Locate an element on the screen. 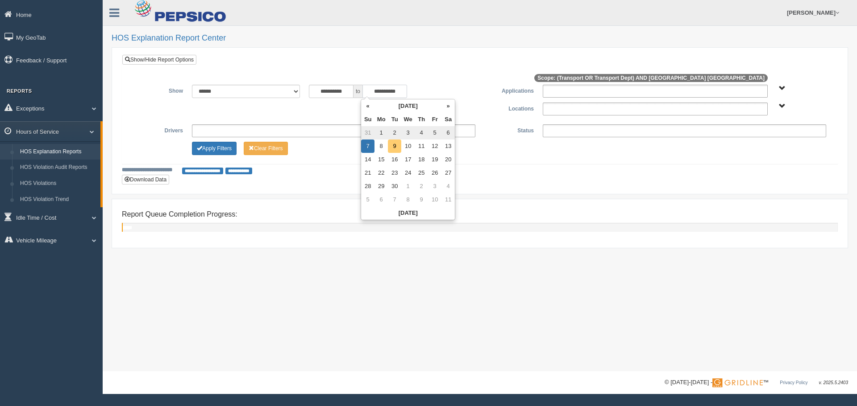  td: 24 is located at coordinates (408, 173).